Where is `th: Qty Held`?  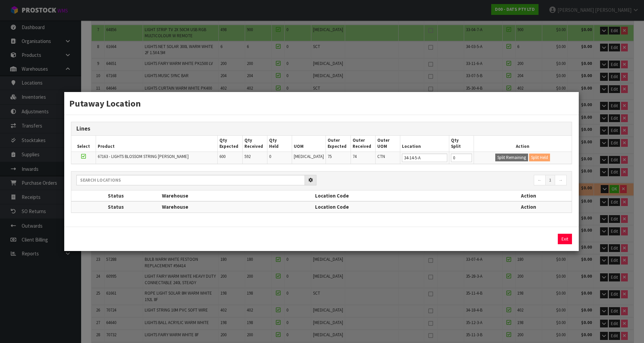 th: Qty Held is located at coordinates (280, 143).